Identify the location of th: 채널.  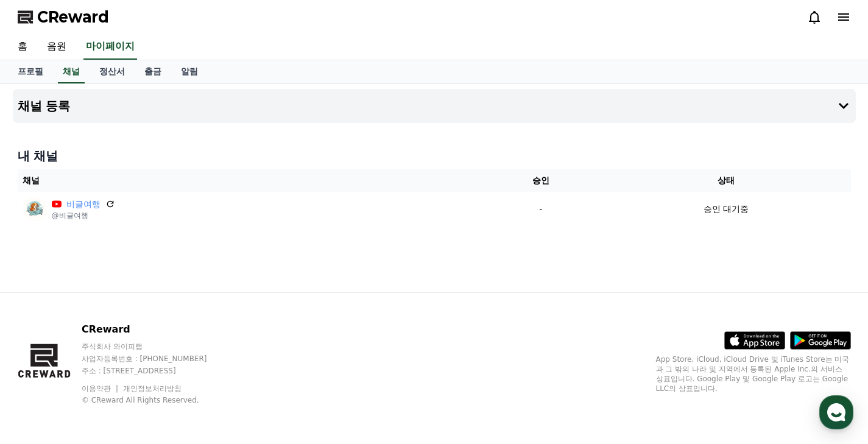
(249, 180).